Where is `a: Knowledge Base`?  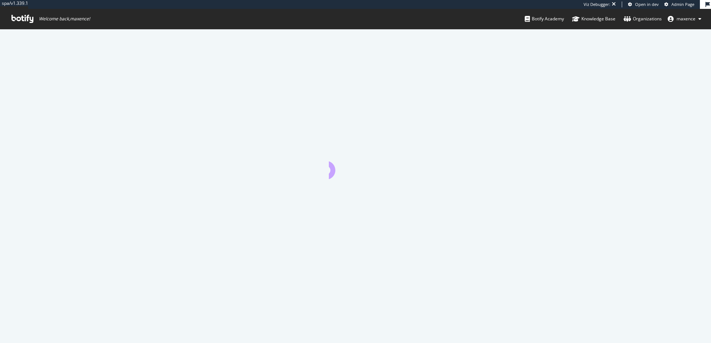 a: Knowledge Base is located at coordinates (593, 19).